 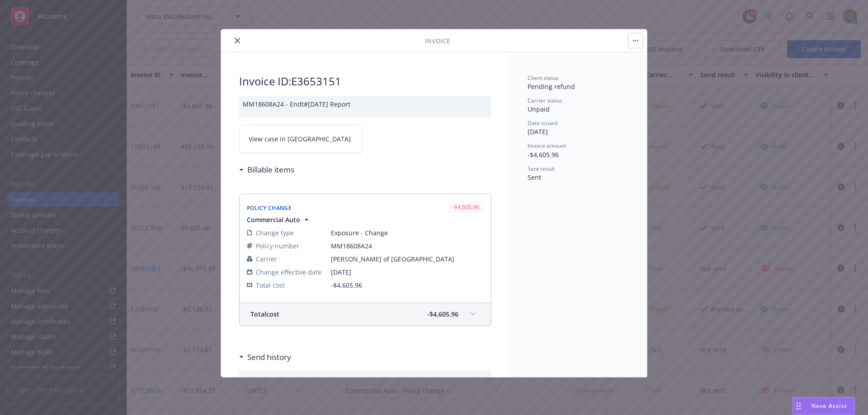 What do you see at coordinates (265, 357) in the screenshot?
I see `div: Send history` at bounding box center [265, 357].